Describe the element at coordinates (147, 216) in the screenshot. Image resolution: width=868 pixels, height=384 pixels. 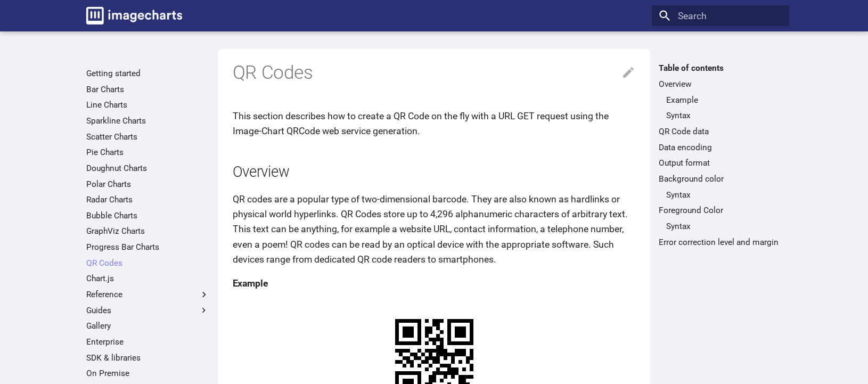
I see `a: Bubble Charts` at that location.